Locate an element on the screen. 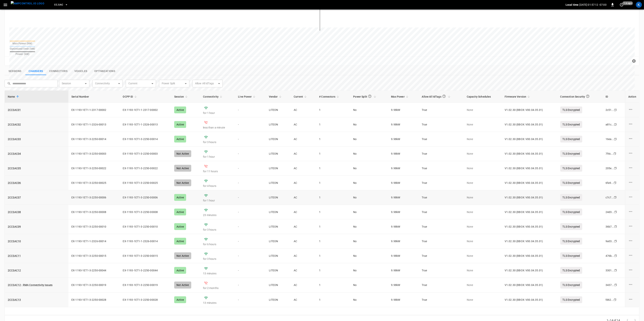 The image size is (644, 321). p: Local time is located at coordinates (572, 5).